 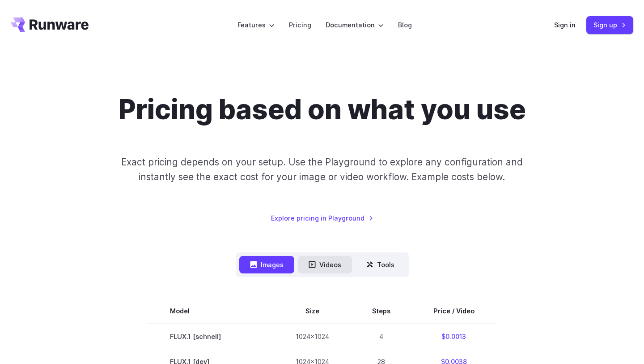 I want to click on a: Pricing, so click(x=300, y=25).